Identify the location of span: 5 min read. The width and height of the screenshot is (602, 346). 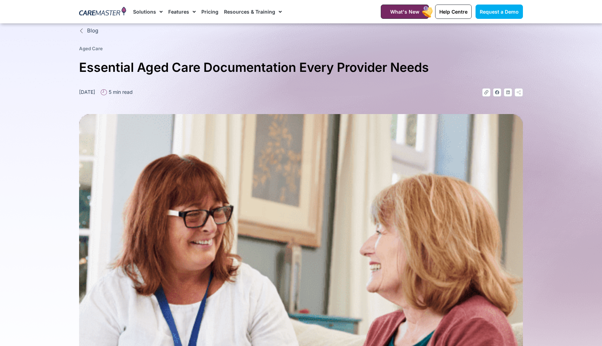
(120, 92).